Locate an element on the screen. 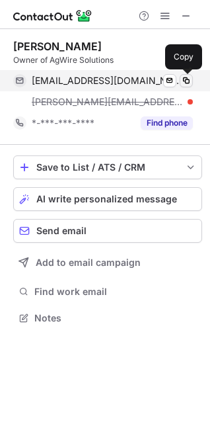 The width and height of the screenshot is (210, 422). button: AI write personalized message is located at coordinates (108, 199).